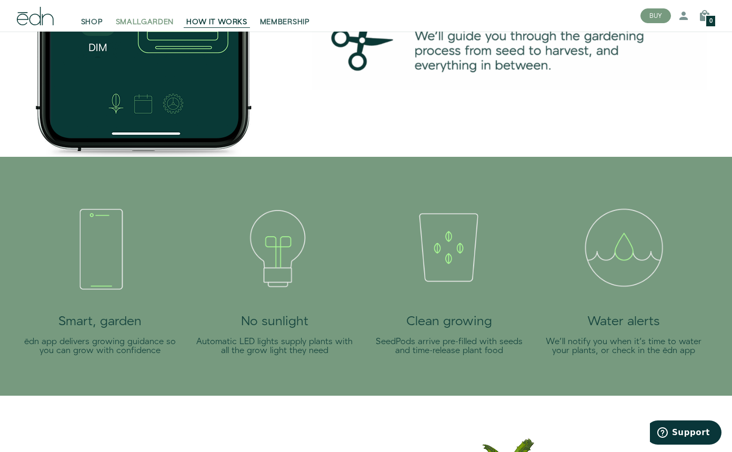 The width and height of the screenshot is (732, 452). Describe the element at coordinates (285, 22) in the screenshot. I see `span: MEMBERSHIP` at that location.